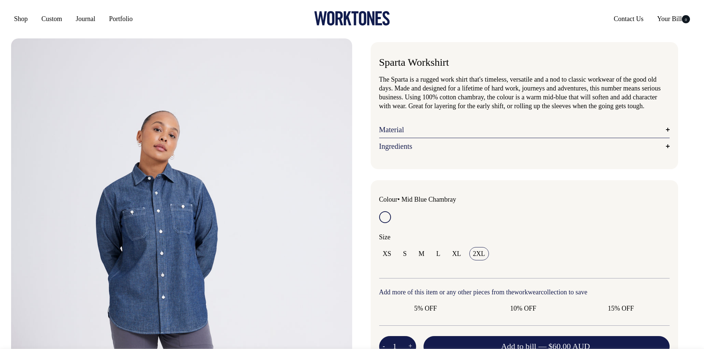 The width and height of the screenshot is (704, 349). I want to click on span: 10% OFF, so click(523, 308).